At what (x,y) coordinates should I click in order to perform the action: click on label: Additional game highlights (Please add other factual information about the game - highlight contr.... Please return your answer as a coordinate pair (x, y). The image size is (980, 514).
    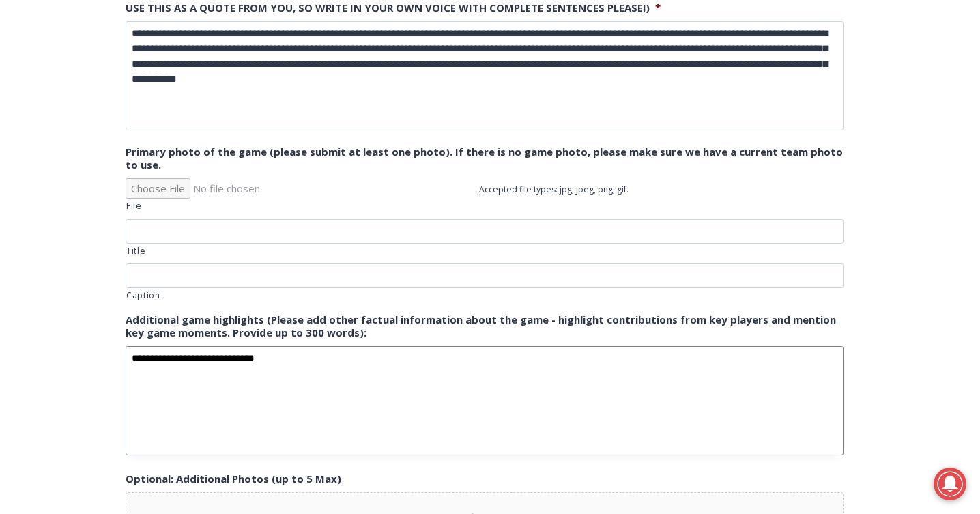
    Looking at the image, I should click on (484, 326).